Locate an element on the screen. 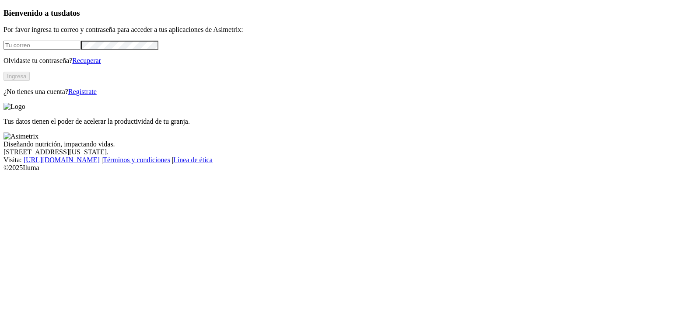 This screenshot has height=320, width=700. img: Asimetrix is located at coordinates (21, 136).